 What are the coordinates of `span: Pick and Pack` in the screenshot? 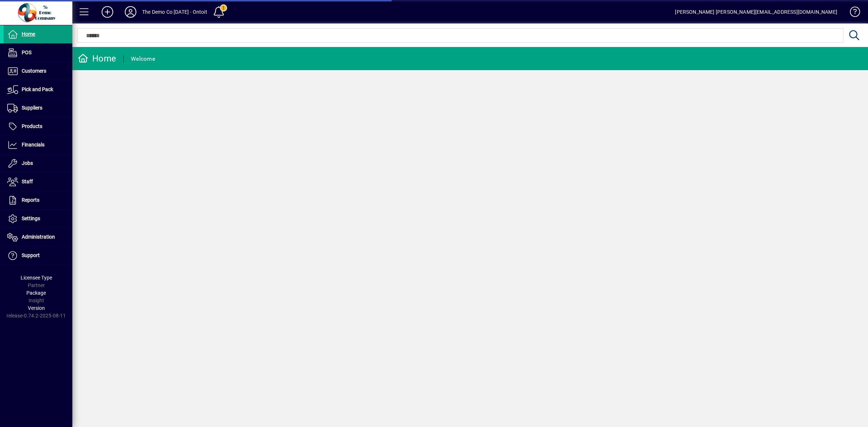 It's located at (37, 89).